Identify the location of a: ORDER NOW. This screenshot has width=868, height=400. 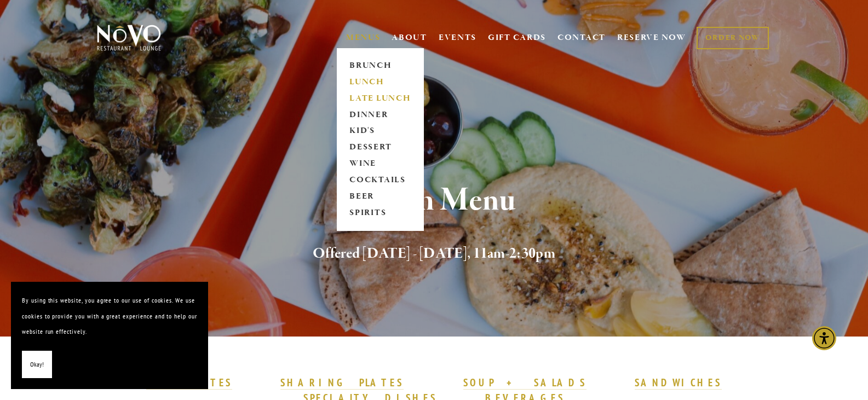
(732, 37).